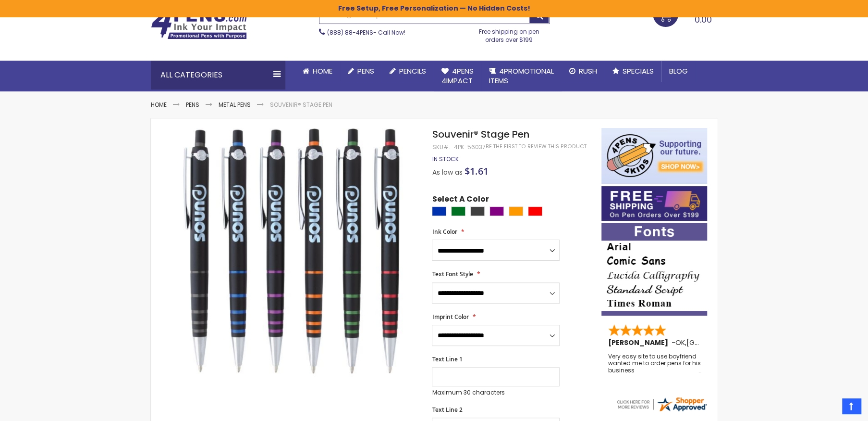  What do you see at coordinates (408, 71) in the screenshot?
I see `a: Pencils` at bounding box center [408, 71].